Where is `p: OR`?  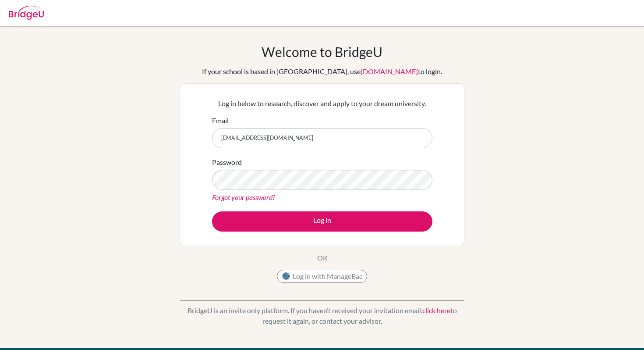
p: OR is located at coordinates (322, 258).